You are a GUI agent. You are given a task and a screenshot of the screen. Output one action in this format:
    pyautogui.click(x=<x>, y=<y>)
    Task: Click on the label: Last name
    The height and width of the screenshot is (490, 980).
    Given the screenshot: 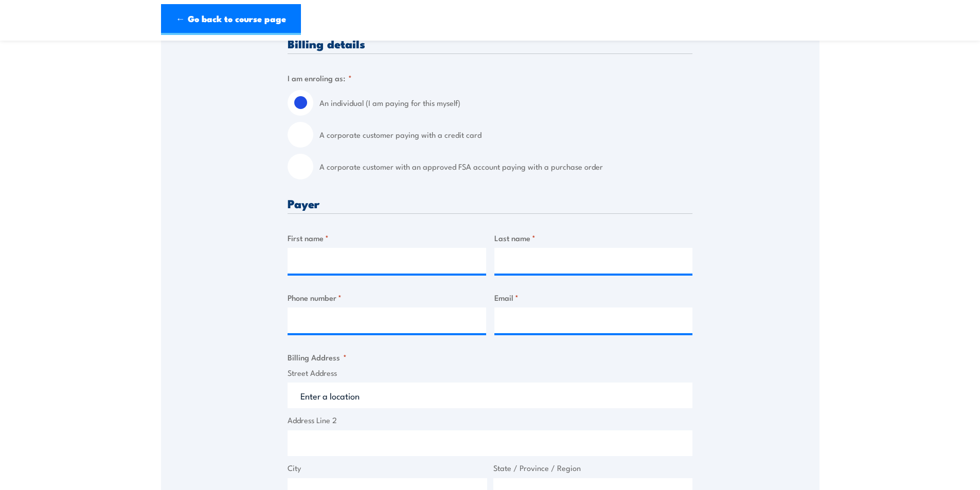 What is the action you would take?
    pyautogui.click(x=594, y=238)
    